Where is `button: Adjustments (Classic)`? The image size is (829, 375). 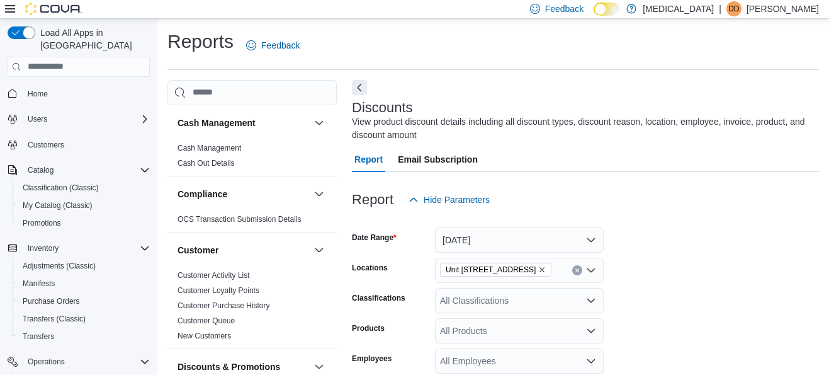
button: Adjustments (Classic) is located at coordinates (84, 266).